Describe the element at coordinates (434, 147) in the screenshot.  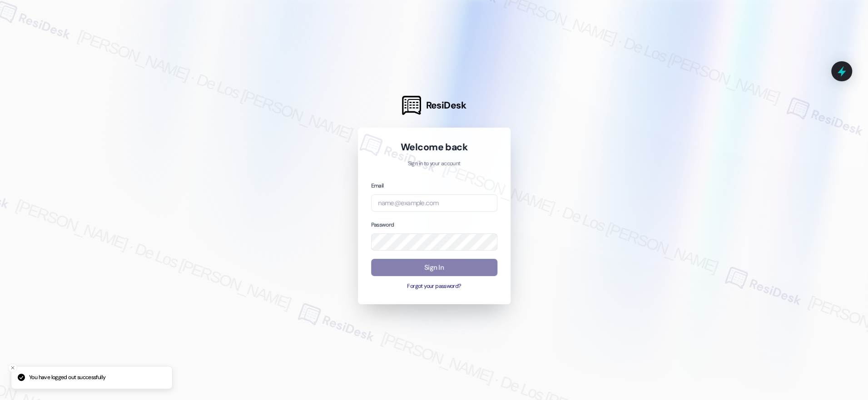
I see `h1: Welcome back` at that location.